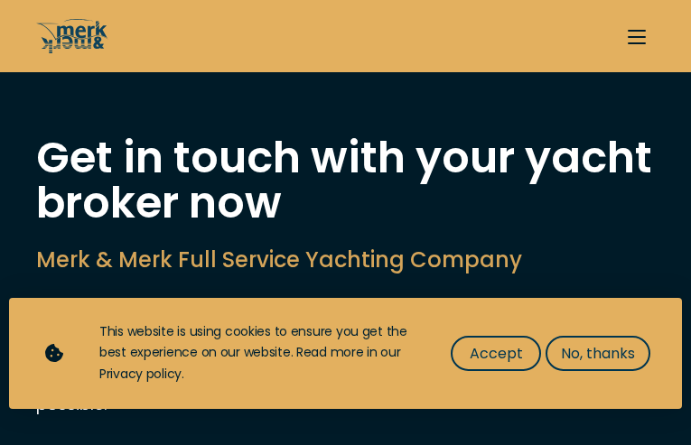 The height and width of the screenshot is (445, 691). Describe the element at coordinates (140, 374) in the screenshot. I see `a: Privacy policy` at that location.